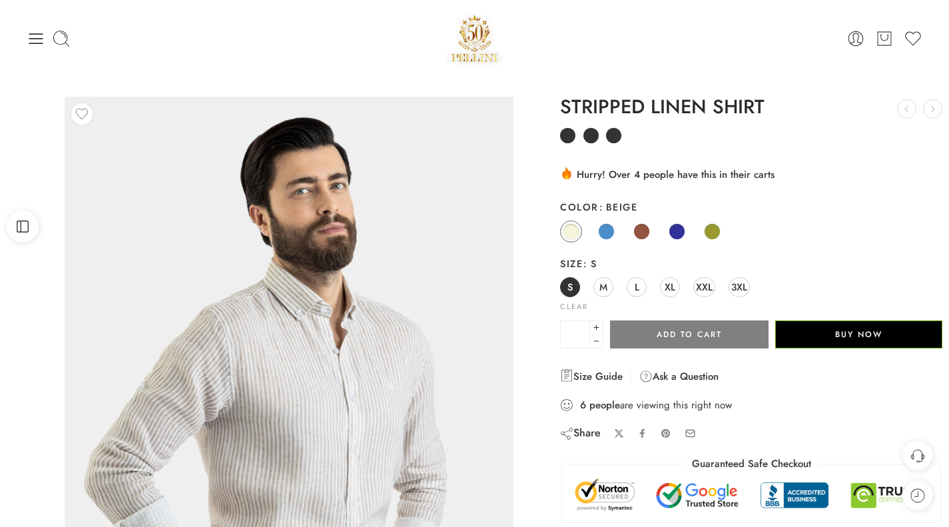  What do you see at coordinates (580, 433) in the screenshot?
I see `div: Share` at bounding box center [580, 433].